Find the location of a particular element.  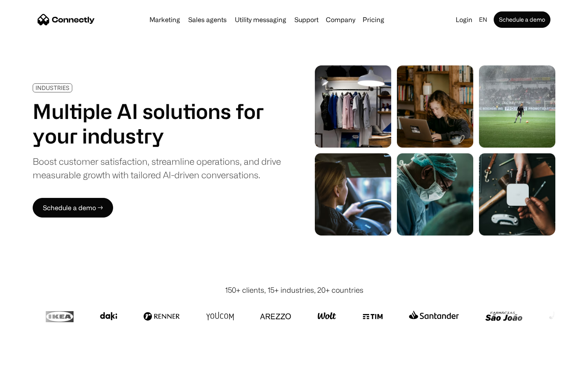

a: Schedule a demo → is located at coordinates (72, 208).